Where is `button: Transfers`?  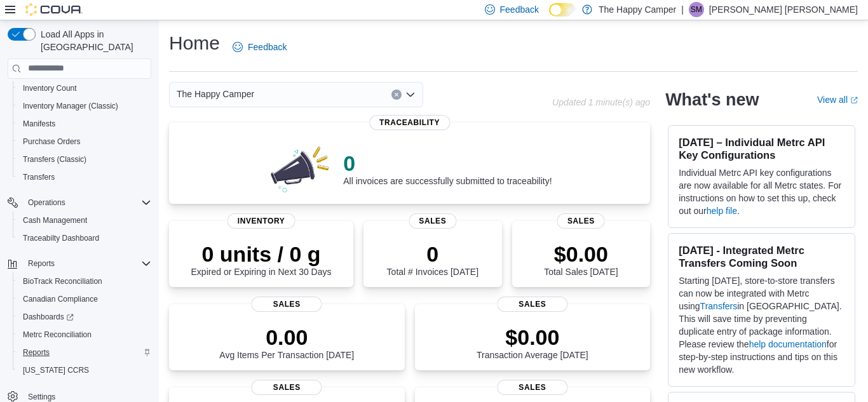 button: Transfers is located at coordinates (85, 177).